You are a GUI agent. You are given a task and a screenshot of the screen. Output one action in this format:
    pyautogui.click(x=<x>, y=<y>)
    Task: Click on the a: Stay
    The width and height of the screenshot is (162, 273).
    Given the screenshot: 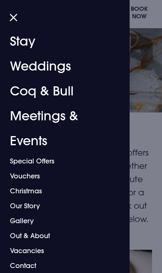 What is the action you would take?
    pyautogui.click(x=61, y=41)
    